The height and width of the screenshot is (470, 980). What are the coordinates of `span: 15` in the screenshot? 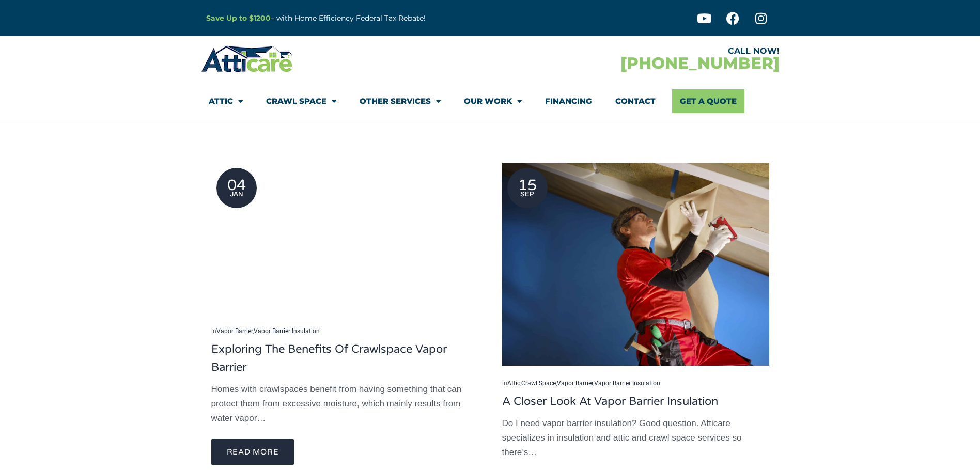 It's located at (527, 185).